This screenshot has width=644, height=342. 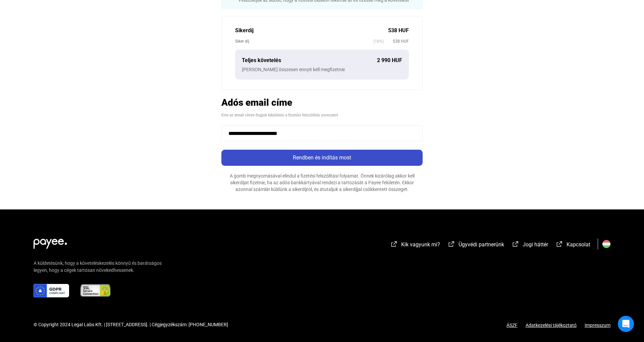 What do you see at coordinates (625, 323) in the screenshot?
I see `div: Open Intercom Messenger` at bounding box center [625, 323].